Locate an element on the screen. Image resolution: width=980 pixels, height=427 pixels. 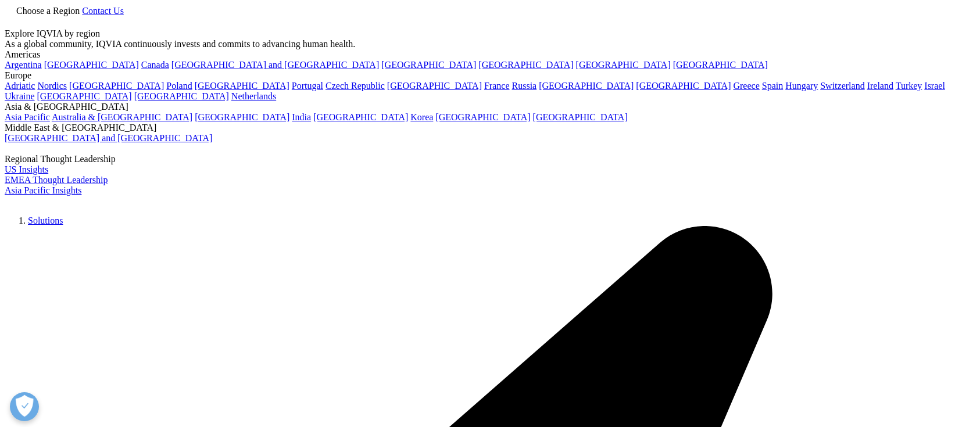
a: US Insights is located at coordinates (26, 169).